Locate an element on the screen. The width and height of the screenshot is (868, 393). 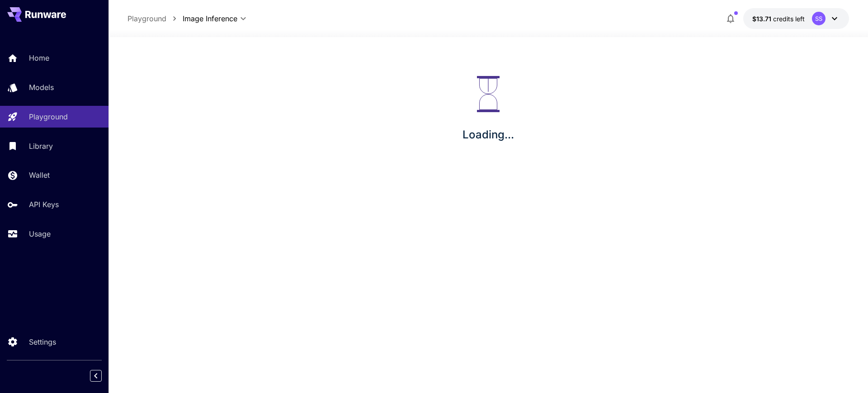
div: SS is located at coordinates (819, 18).